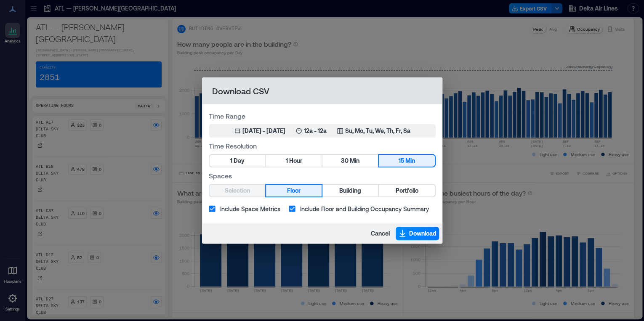  What do you see at coordinates (322, 91) in the screenshot?
I see `h2: Download CSV` at bounding box center [322, 91].